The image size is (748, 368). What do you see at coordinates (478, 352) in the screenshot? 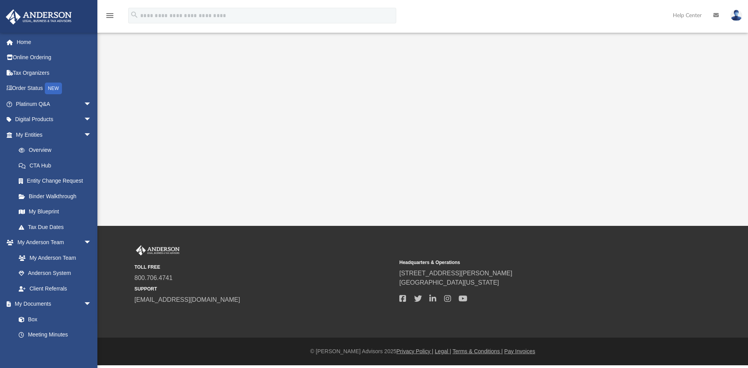
I see `a: Terms & Conditions |` at bounding box center [478, 352].